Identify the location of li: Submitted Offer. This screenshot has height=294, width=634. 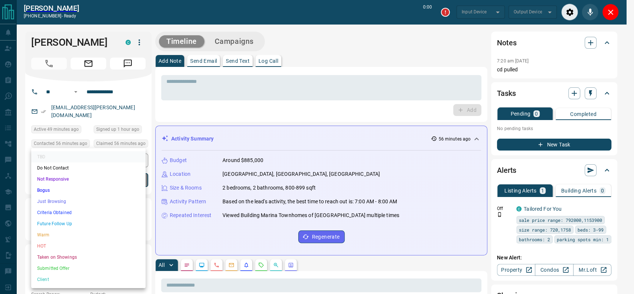
(88, 268).